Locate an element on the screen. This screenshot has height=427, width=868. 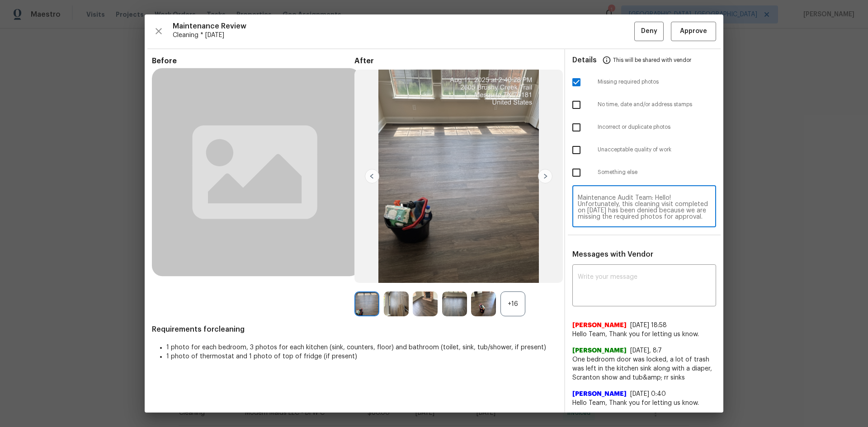
span: No time, date and/or address stamps is located at coordinates (657, 104).